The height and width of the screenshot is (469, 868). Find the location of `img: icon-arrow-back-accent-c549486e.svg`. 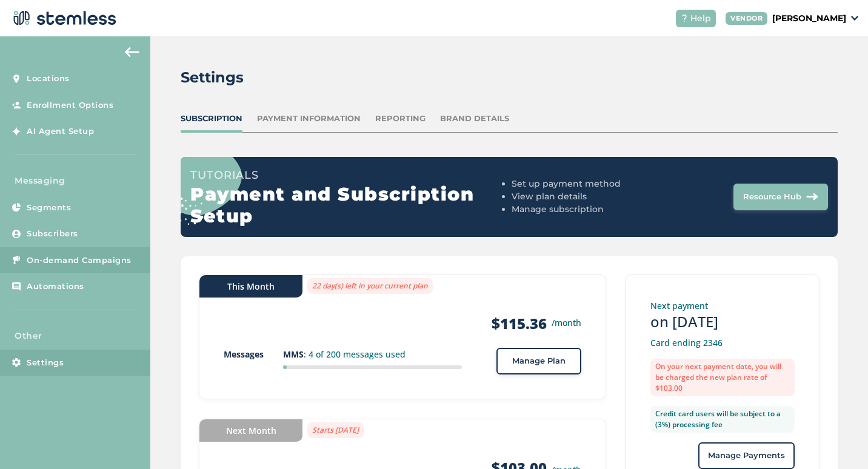

img: icon-arrow-back-accent-c549486e.svg is located at coordinates (132, 52).